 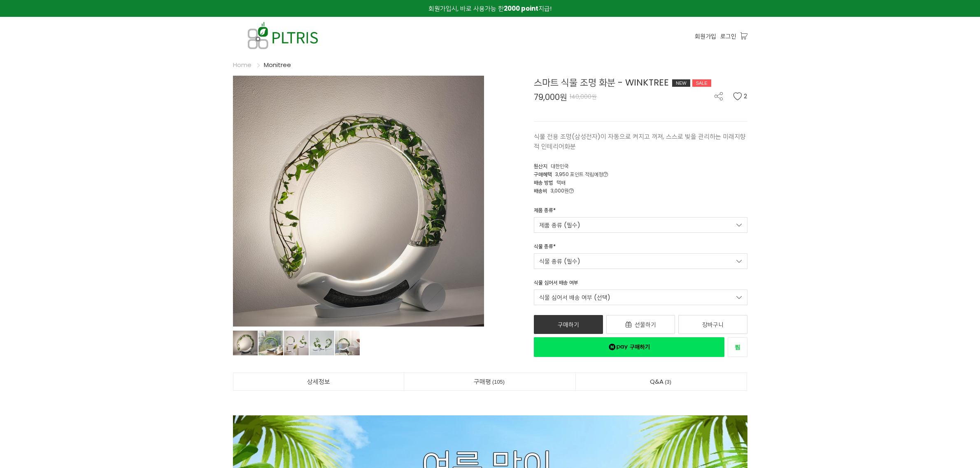 I want to click on span: 3,000원, so click(x=562, y=191).